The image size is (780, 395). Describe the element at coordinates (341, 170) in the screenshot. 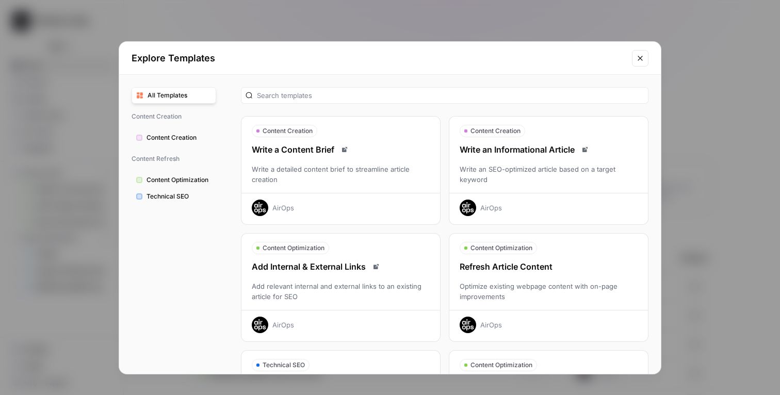

I see `button: Content CreationWrite a Content BriefRead docsWrite a detailed content brief to streamline articl...` at that location.